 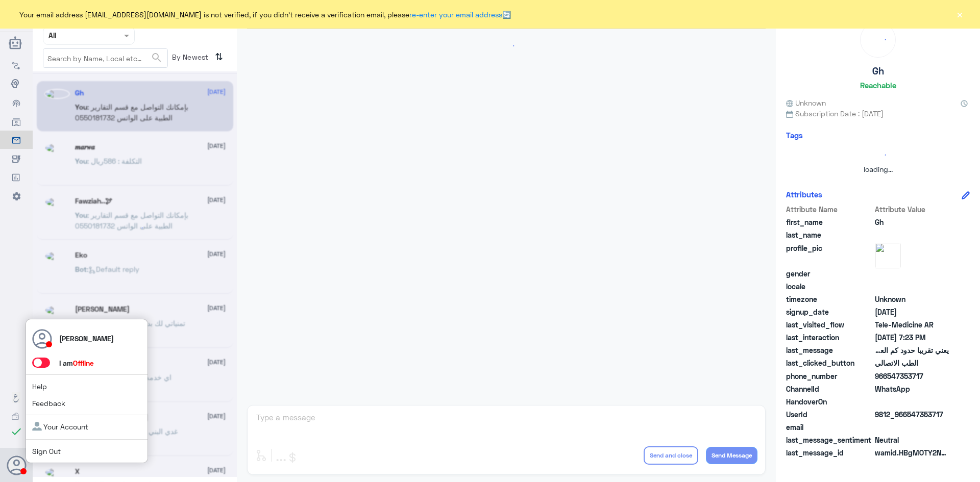 What do you see at coordinates (830, 222) in the screenshot?
I see `span: first_name` at bounding box center [830, 222].